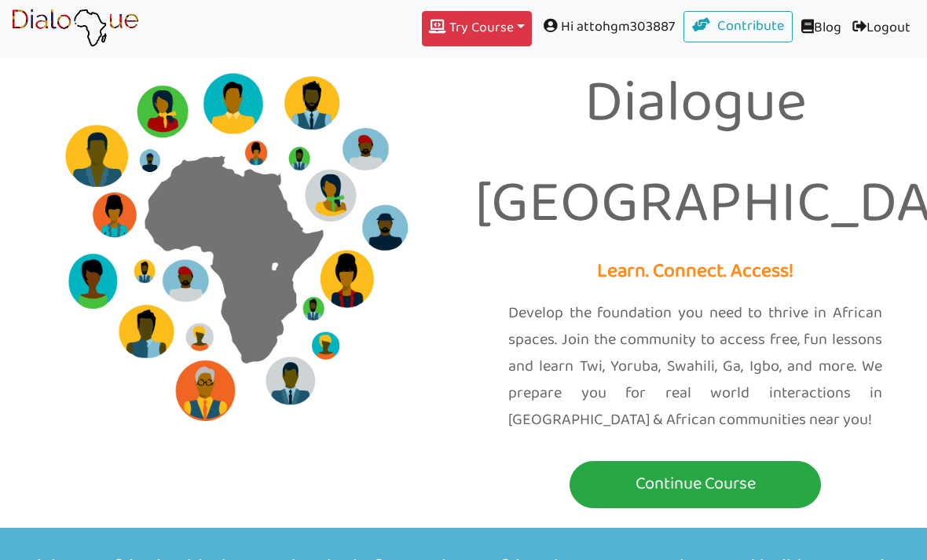 This screenshot has width=927, height=560. Describe the element at coordinates (75, 28) in the screenshot. I see `img: learn African language platform app` at that location.